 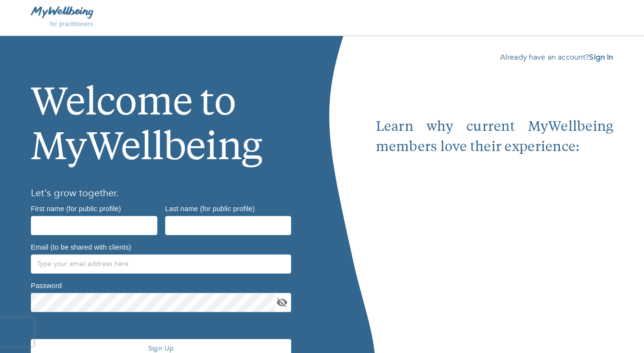 What do you see at coordinates (210, 208) in the screenshot?
I see `label: Last name (for public profile)` at bounding box center [210, 208].